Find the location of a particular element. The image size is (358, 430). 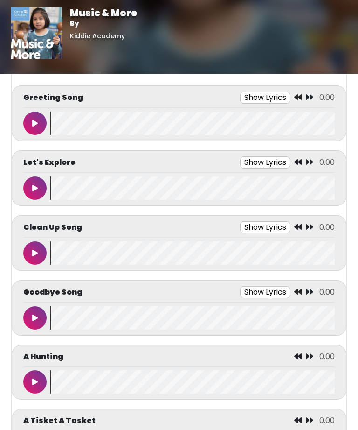

p: By is located at coordinates (104, 23).